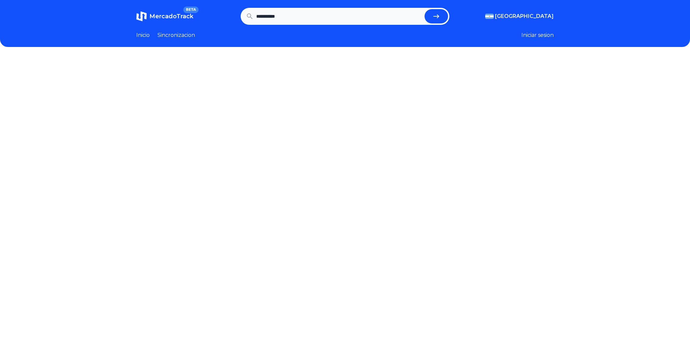 The image size is (690, 337). I want to click on img: MercadoTrack, so click(141, 16).